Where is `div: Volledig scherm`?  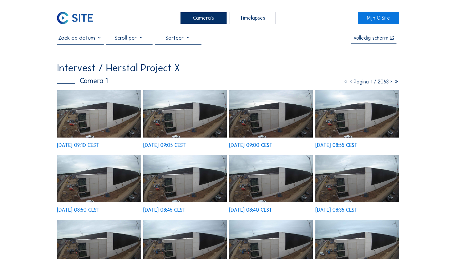
div: Volledig scherm is located at coordinates (371, 38).